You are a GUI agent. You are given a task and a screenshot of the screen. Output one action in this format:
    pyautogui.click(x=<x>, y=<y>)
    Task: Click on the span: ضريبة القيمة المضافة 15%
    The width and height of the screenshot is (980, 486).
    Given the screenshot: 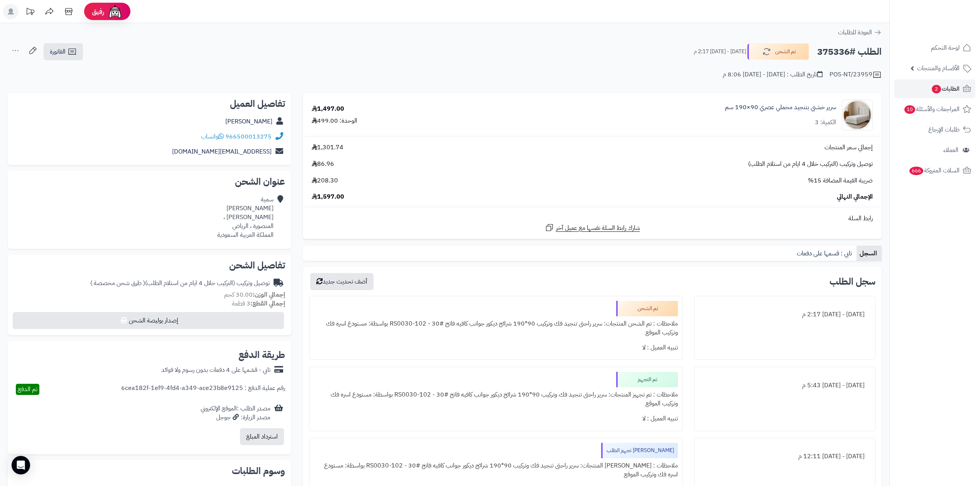 What is the action you would take?
    pyautogui.click(x=840, y=180)
    